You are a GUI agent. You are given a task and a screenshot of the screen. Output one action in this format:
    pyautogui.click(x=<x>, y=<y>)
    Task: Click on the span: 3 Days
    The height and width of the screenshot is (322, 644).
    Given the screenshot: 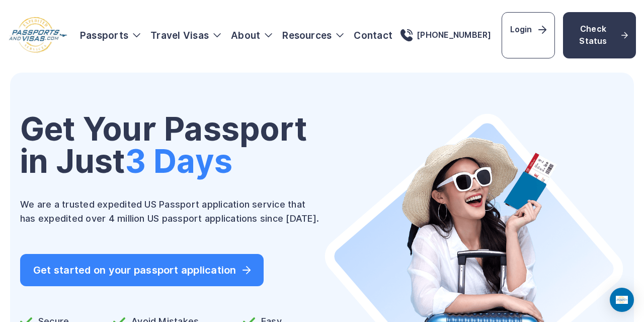 What is the action you would take?
    pyautogui.click(x=178, y=161)
    